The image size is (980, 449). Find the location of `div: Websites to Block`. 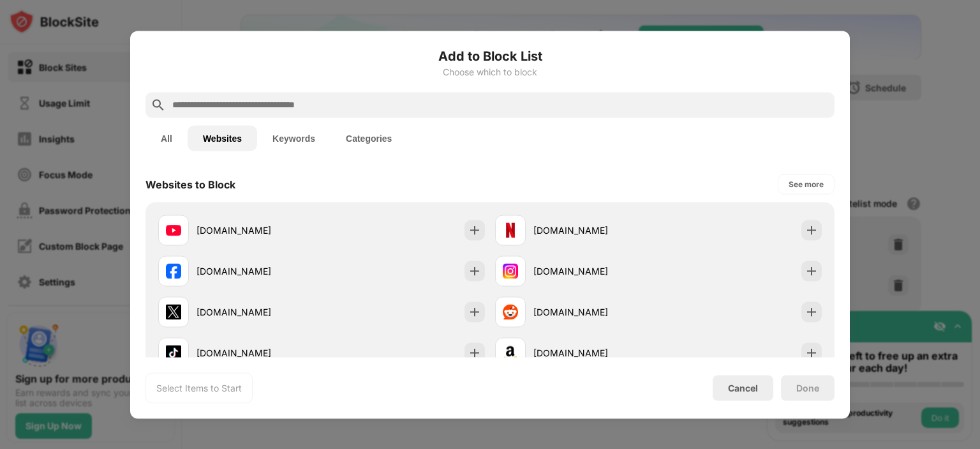

div: Websites to Block is located at coordinates (190, 184).